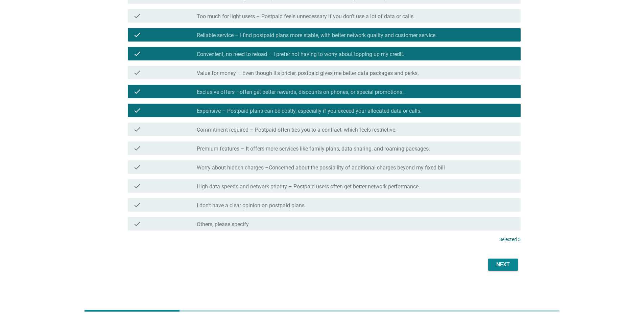 The width and height of the screenshot is (644, 319). What do you see at coordinates (309, 111) in the screenshot?
I see `label: Expensive – Postpaid plans can be costly, especially if you exceed your allocated data or calls.` at bounding box center [309, 111].